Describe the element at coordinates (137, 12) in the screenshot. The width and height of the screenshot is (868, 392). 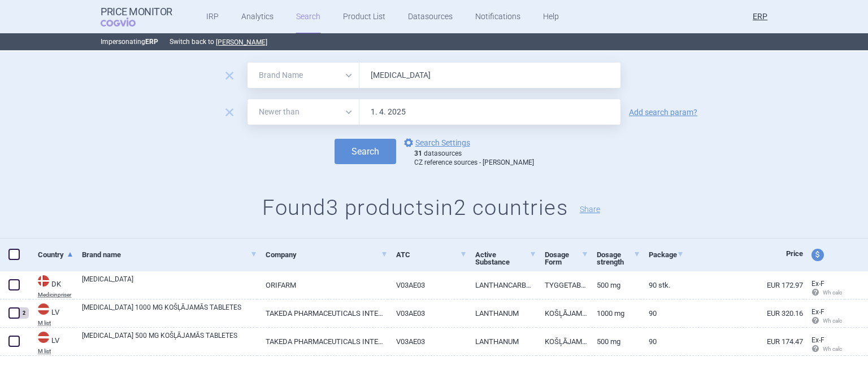
I see `strong: Price Monitor` at that location.